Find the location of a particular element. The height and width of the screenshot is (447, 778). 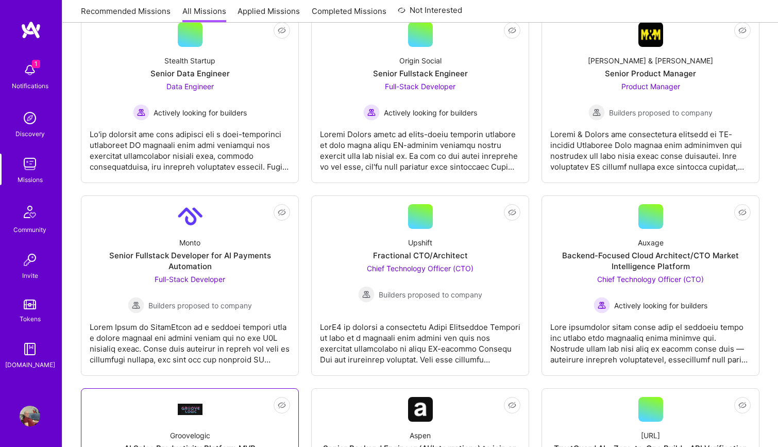

a: All Missions is located at coordinates (204, 14).